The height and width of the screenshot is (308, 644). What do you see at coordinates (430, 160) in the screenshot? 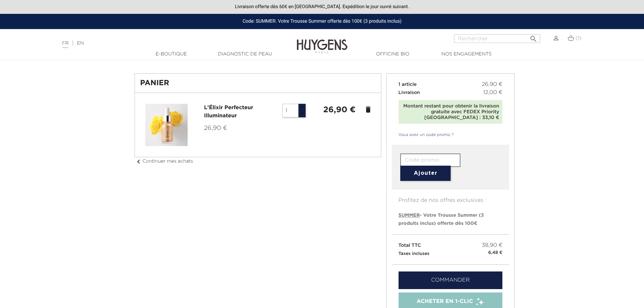
I see `input: Code promo` at bounding box center [430, 160].